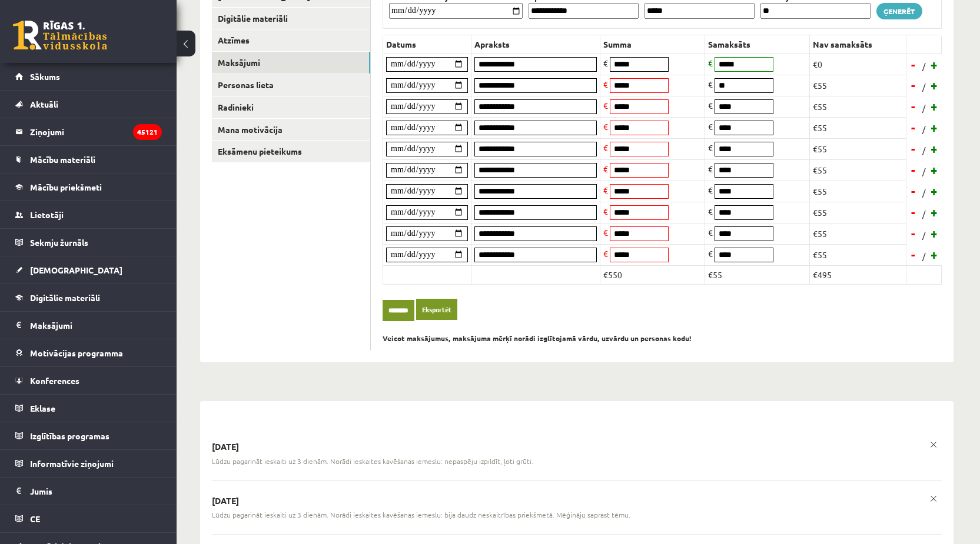 The width and height of the screenshot is (980, 544). I want to click on th: Datums, so click(427, 44).